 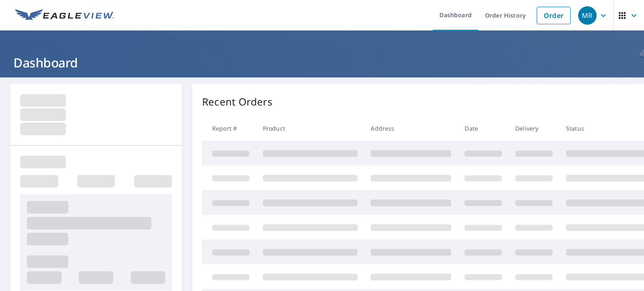 I want to click on th: Delivery, so click(x=534, y=128).